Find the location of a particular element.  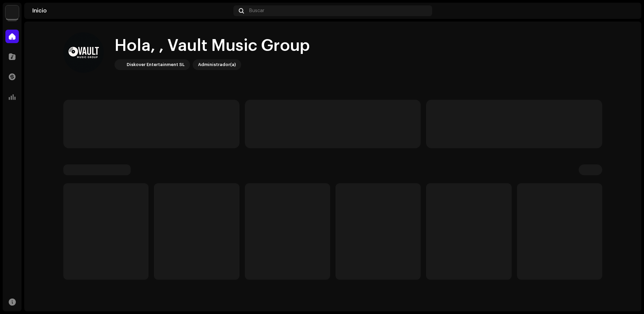

div: Diskover Entertainment SL is located at coordinates (156, 65).